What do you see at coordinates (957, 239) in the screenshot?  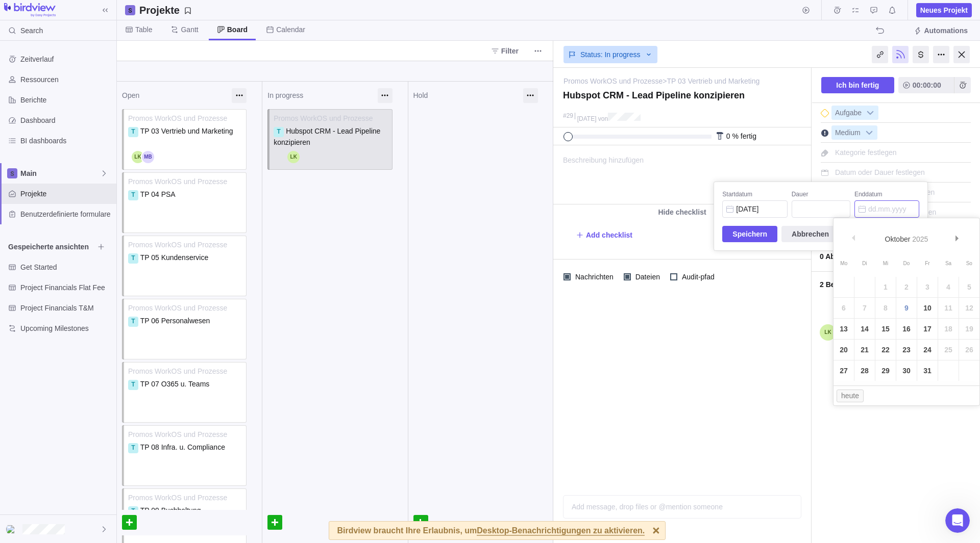 I see `span: Vor&#x3e;` at bounding box center [957, 239].